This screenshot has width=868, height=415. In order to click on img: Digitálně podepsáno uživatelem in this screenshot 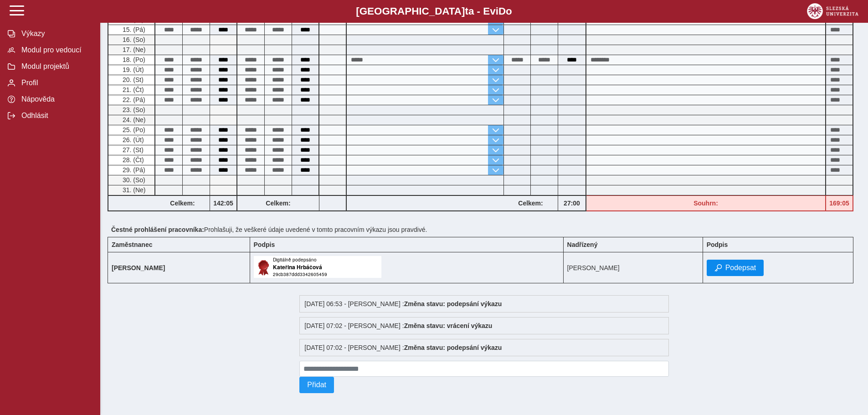, I will do `click(318, 267)`.